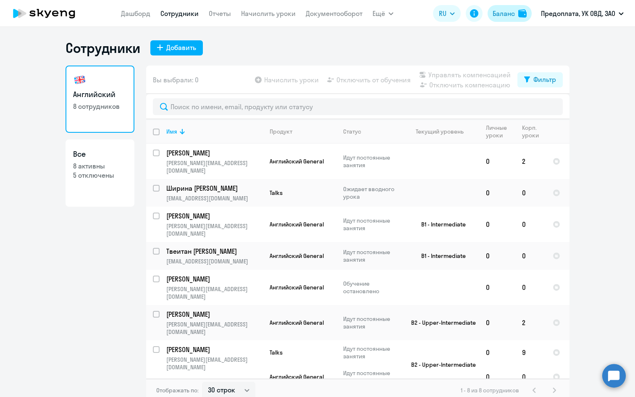  What do you see at coordinates (578, 13) in the screenshot?
I see `p: Предоплата, УК ОВД, ЗАО` at bounding box center [578, 13].